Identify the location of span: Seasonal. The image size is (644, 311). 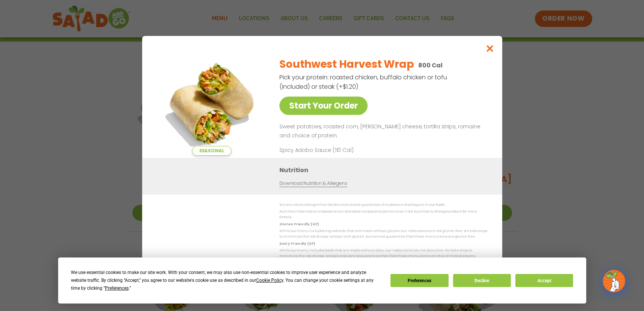
(211, 151).